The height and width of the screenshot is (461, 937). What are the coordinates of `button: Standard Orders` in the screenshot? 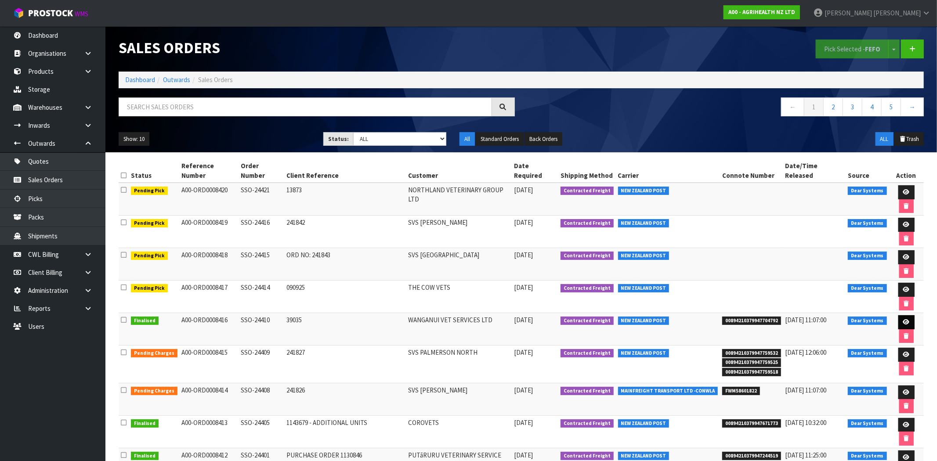 It's located at (499, 139).